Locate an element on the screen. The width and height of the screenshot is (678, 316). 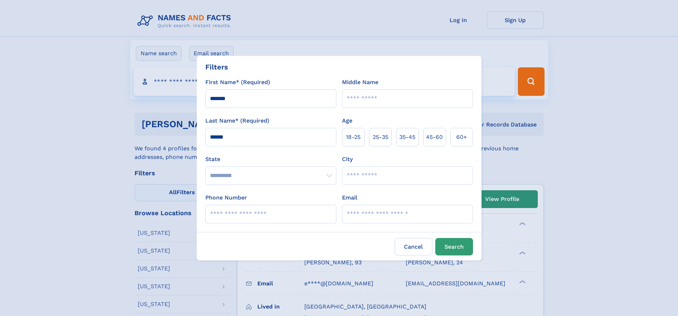
span: 18‑25 is located at coordinates (353, 137).